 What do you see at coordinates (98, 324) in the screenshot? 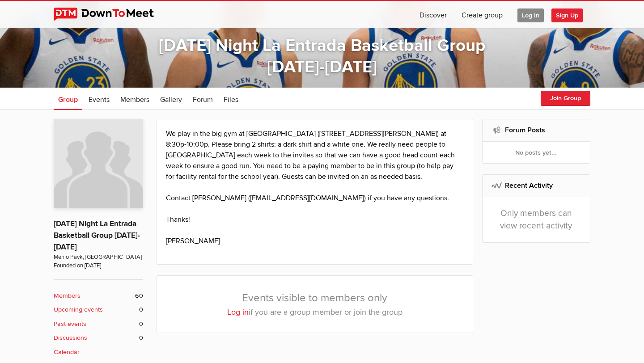
I see `a: Past events 0` at bounding box center [98, 324].